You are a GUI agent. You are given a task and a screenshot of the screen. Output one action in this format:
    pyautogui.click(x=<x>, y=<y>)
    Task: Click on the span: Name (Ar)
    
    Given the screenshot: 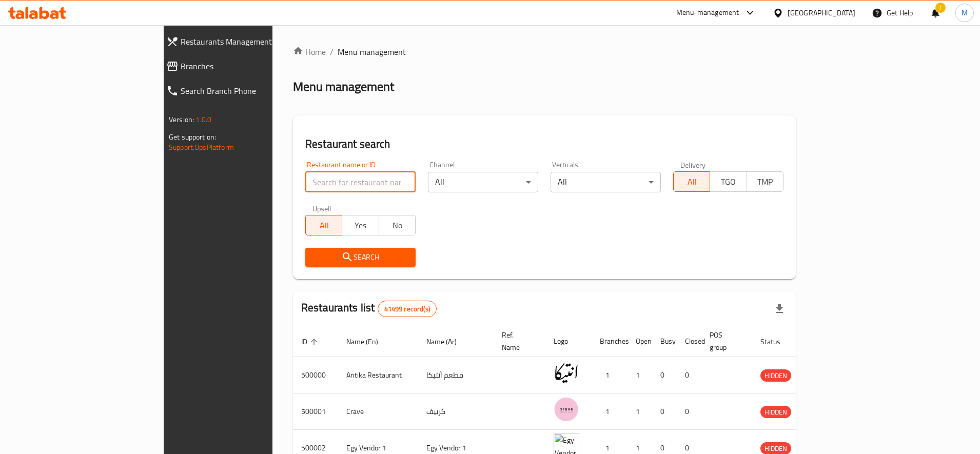 What is the action you would take?
    pyautogui.click(x=448, y=342)
    